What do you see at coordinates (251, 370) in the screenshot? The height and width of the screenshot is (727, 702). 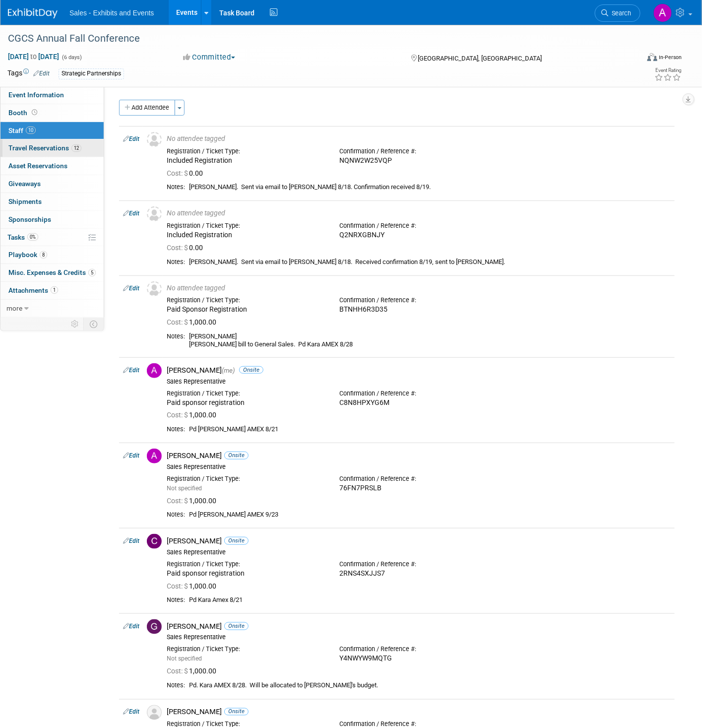 I see `span: Onsite` at bounding box center [251, 370].